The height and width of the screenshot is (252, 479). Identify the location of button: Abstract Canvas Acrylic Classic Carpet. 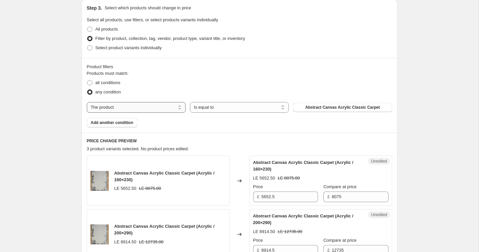
(342, 107).